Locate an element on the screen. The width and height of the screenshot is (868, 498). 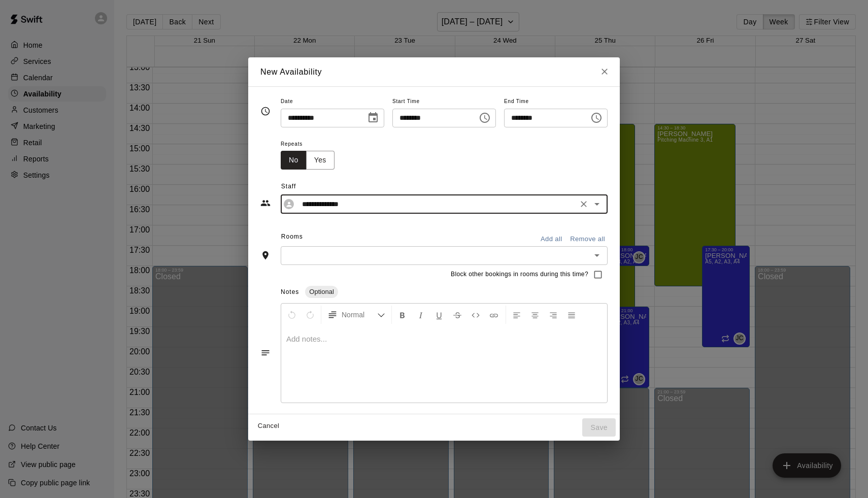
button: Close is located at coordinates (604, 72).